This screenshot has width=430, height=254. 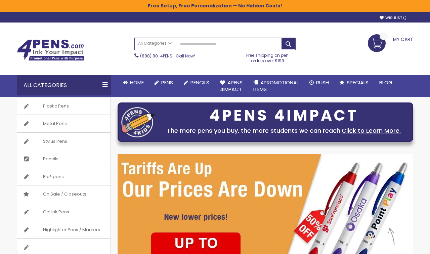 What do you see at coordinates (56, 212) in the screenshot?
I see `span: Gel Ink Pens` at bounding box center [56, 212].